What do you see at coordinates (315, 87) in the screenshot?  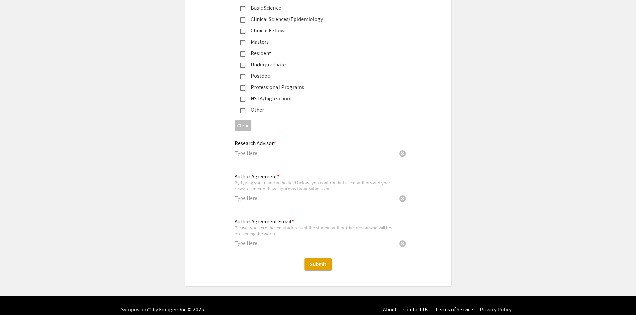 I see `div: Professional Programs` at bounding box center [315, 87].